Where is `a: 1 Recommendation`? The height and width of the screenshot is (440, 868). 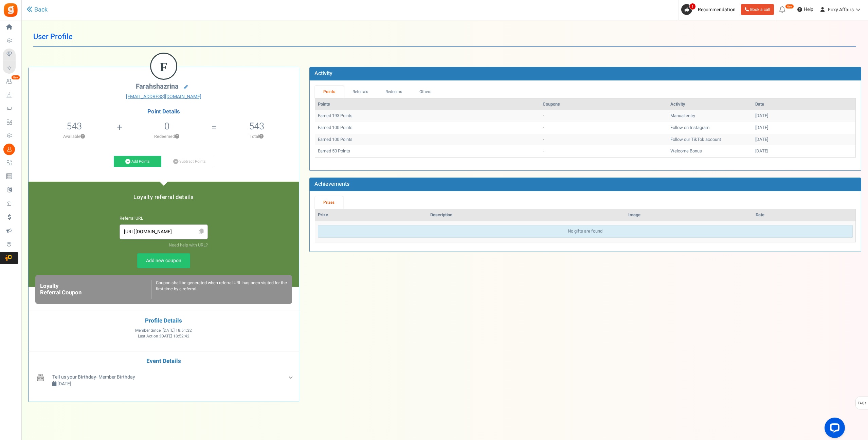
a: 1 Recommendation is located at coordinates (710, 10).